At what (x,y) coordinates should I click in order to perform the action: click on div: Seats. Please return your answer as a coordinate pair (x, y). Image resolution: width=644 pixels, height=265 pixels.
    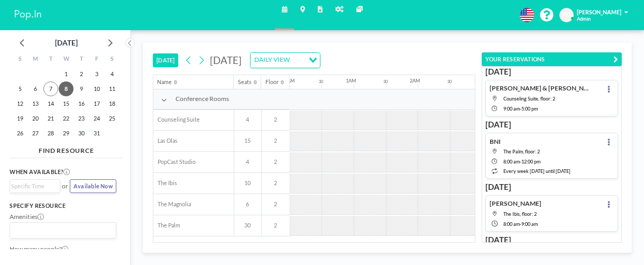
    Looking at the image, I should click on (245, 82).